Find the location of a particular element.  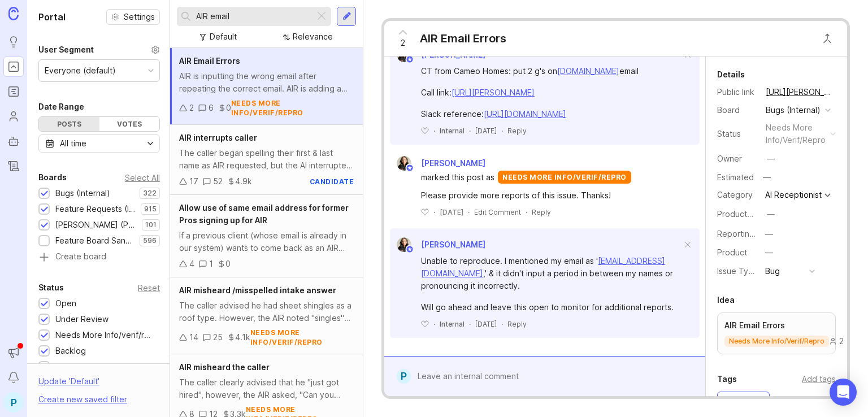

div: CT from Cameo Homes: put 2 g's on email is located at coordinates (551, 71).